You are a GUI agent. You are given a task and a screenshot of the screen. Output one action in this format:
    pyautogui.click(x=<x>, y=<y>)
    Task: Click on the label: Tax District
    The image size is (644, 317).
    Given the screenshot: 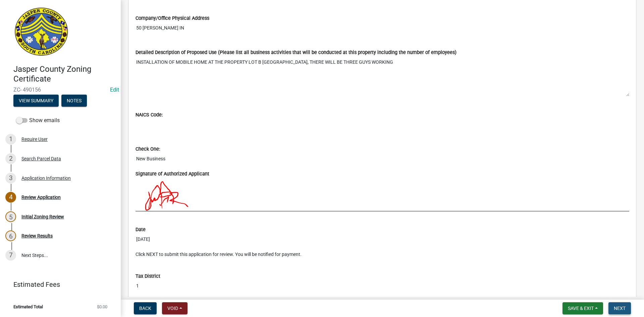 What is the action you would take?
    pyautogui.click(x=148, y=276)
    